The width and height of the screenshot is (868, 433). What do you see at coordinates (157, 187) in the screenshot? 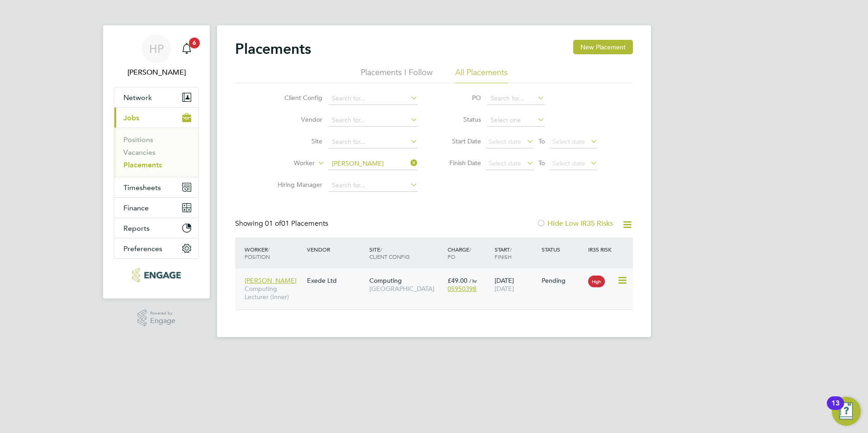
I see `button: Timesheets` at bounding box center [157, 187].